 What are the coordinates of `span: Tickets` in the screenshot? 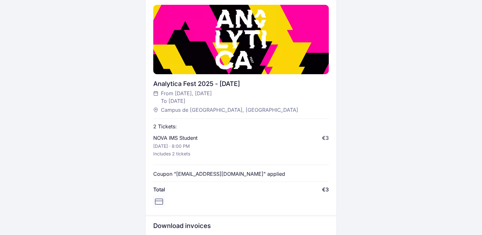 It's located at (183, 154).